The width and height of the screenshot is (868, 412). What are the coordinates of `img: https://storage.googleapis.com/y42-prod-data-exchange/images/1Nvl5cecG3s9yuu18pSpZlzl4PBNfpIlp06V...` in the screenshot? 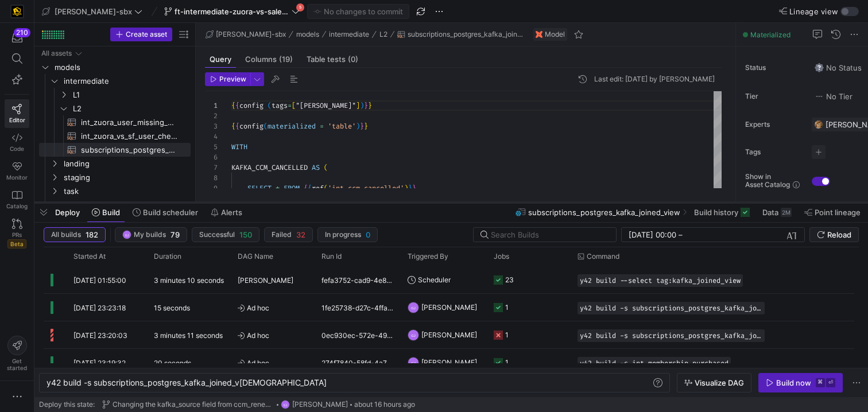 It's located at (819, 125).